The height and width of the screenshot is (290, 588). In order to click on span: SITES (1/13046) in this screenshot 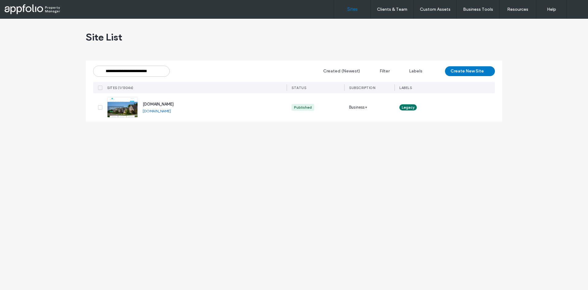, I will do `click(120, 88)`.